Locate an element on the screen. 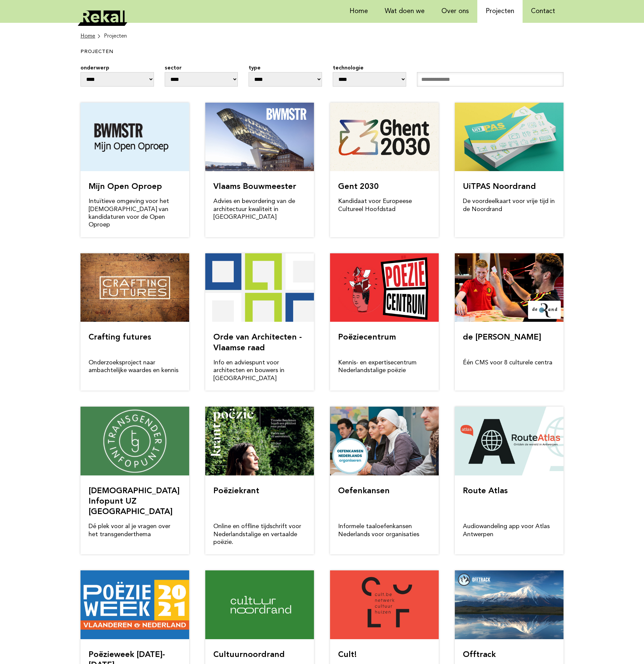 The image size is (644, 664). label: type is located at coordinates (285, 68).